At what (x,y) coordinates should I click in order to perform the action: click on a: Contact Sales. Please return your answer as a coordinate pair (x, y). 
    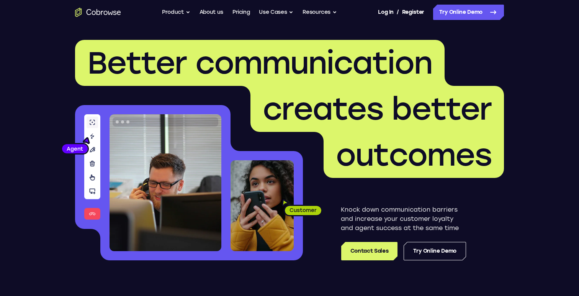
    Looking at the image, I should click on (369, 251).